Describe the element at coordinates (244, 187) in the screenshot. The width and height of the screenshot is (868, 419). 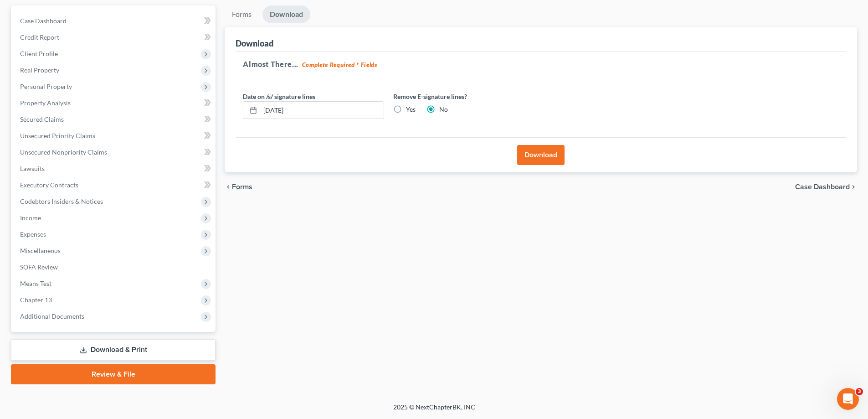
I see `button: chevron_left Forms` at that location.